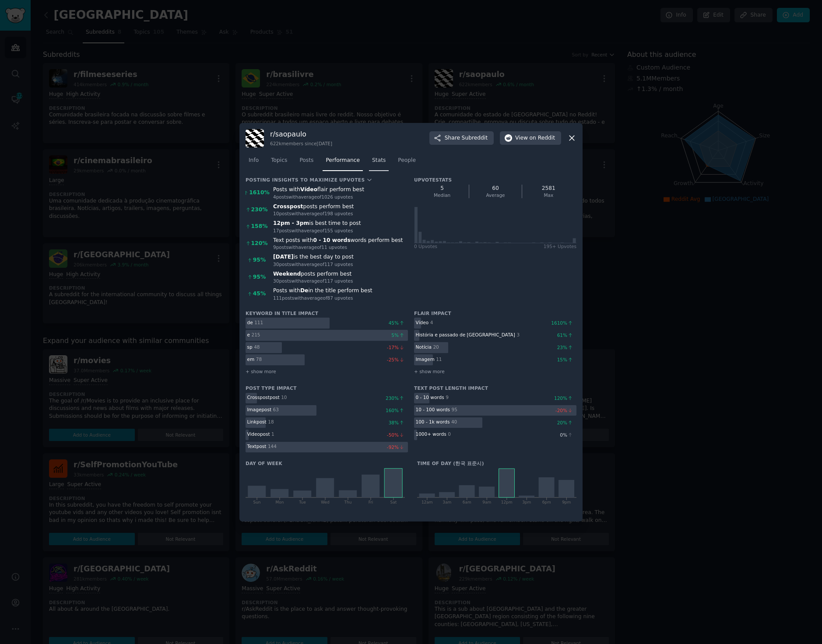 This screenshot has width=822, height=644. What do you see at coordinates (432, 322) in the screenshot?
I see `div: 4` at bounding box center [432, 322].